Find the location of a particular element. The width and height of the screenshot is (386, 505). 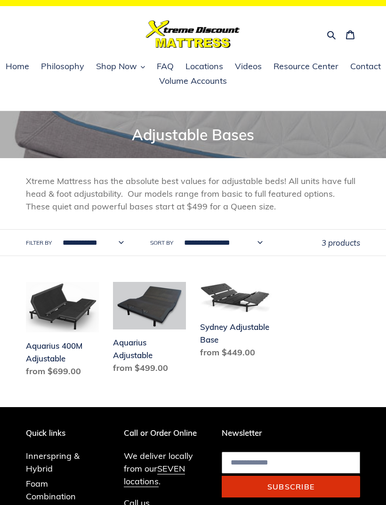

a: Sydney Adjustable Base is located at coordinates (236, 322).